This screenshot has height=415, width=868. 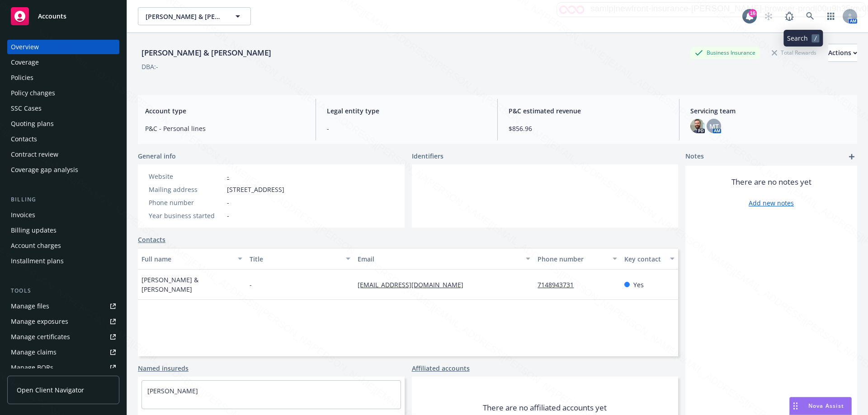 What do you see at coordinates (64, 261) in the screenshot?
I see `a: Installment plans` at bounding box center [64, 261].